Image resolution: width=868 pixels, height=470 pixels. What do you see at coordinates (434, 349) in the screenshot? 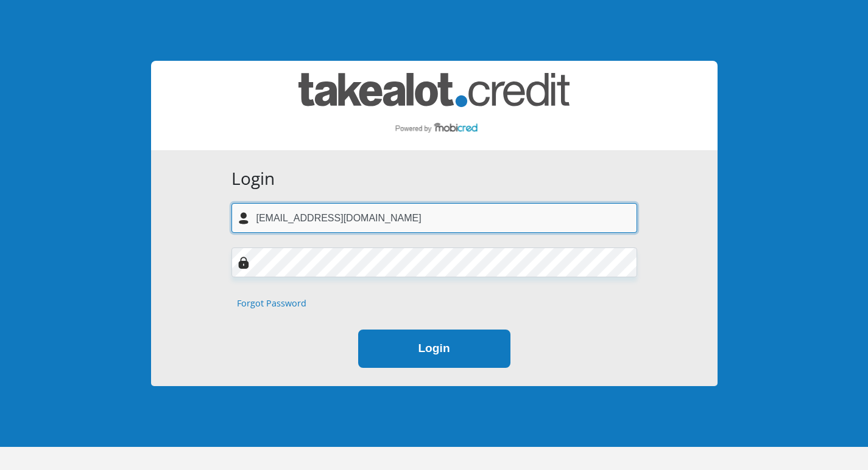
I see `button: Login` at bounding box center [434, 349].